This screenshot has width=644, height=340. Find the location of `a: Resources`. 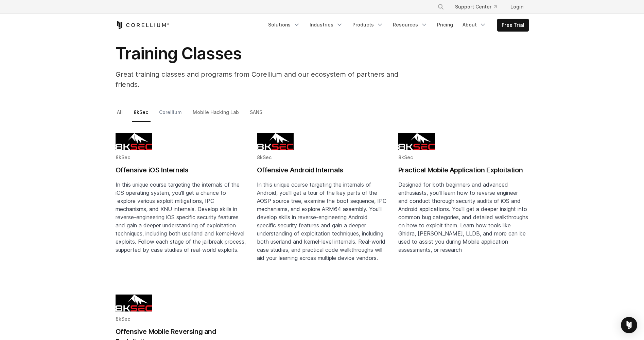

a: Resources is located at coordinates (411, 25).